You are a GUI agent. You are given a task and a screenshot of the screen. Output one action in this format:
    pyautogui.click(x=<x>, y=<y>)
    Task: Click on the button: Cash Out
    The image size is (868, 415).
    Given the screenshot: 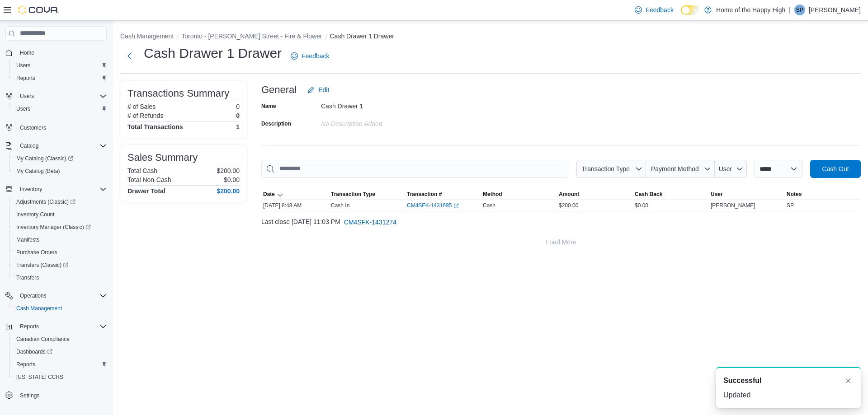 What is the action you would take?
    pyautogui.click(x=836, y=169)
    